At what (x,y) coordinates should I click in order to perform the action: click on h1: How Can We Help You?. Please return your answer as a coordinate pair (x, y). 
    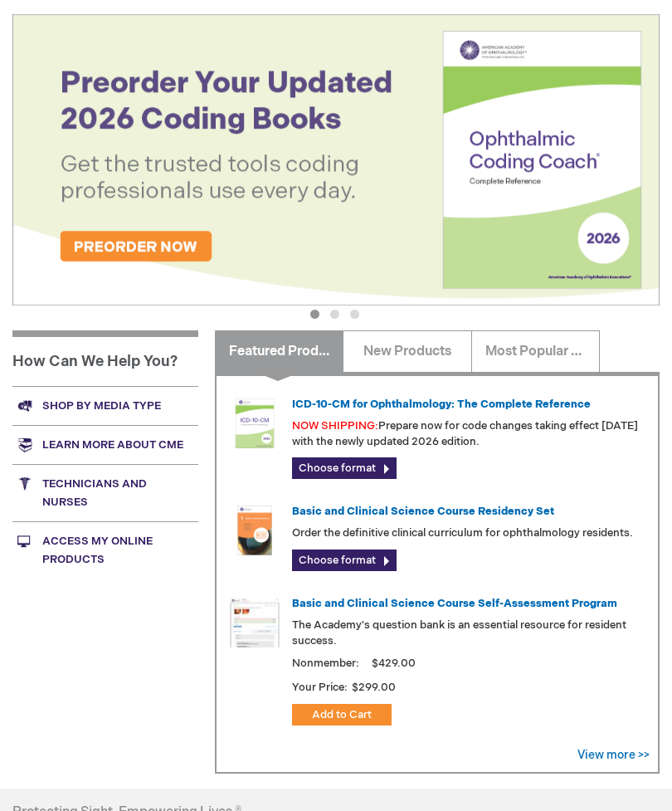
    Looking at the image, I should click on (106, 360).